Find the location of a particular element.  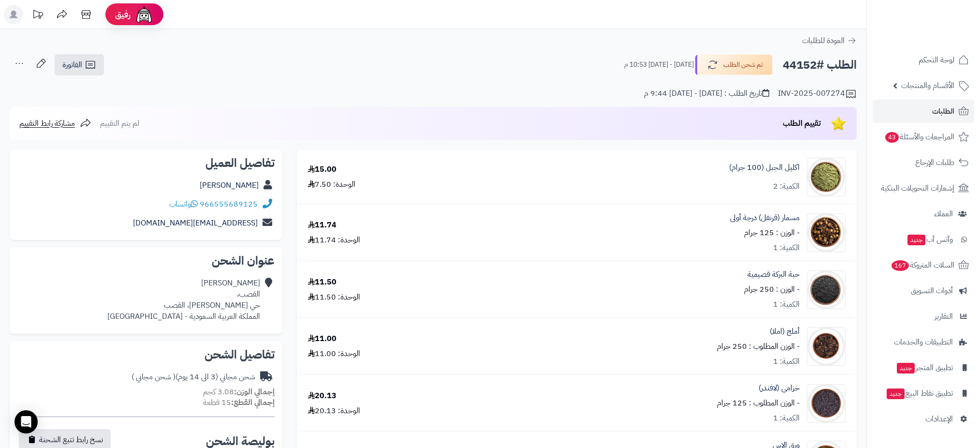

a: حبة البركة قصيمية is located at coordinates (773, 274).